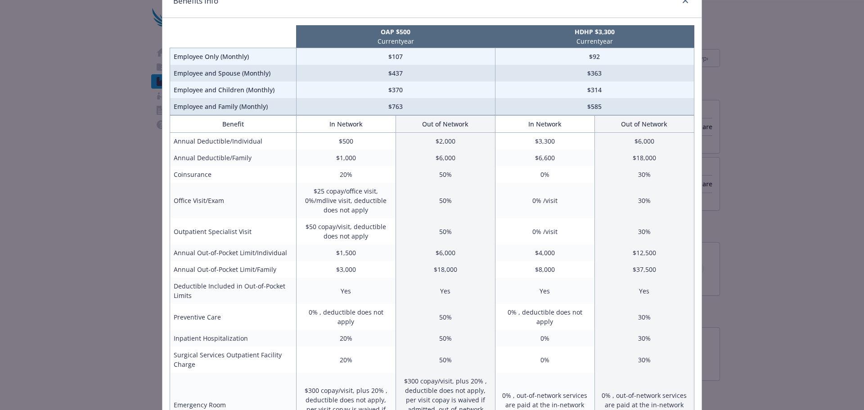 The width and height of the screenshot is (864, 410). What do you see at coordinates (233, 141) in the screenshot?
I see `td: Annual Deductible/Individual` at bounding box center [233, 141].